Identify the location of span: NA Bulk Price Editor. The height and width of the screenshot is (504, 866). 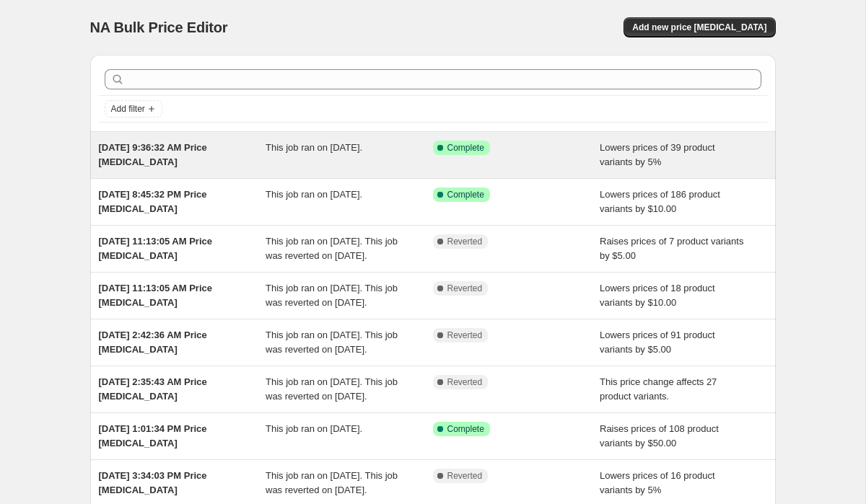
(159, 27).